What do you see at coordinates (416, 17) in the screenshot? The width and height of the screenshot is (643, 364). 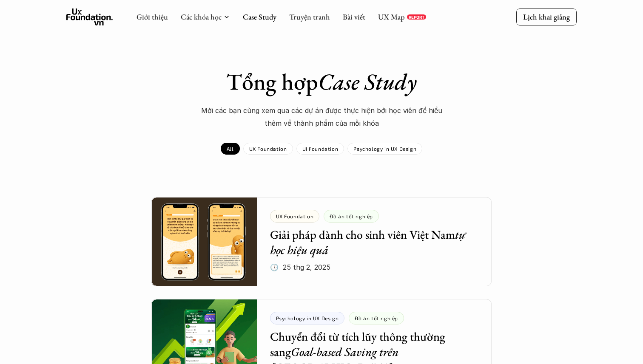 I see `p: REPORT` at bounding box center [416, 17].